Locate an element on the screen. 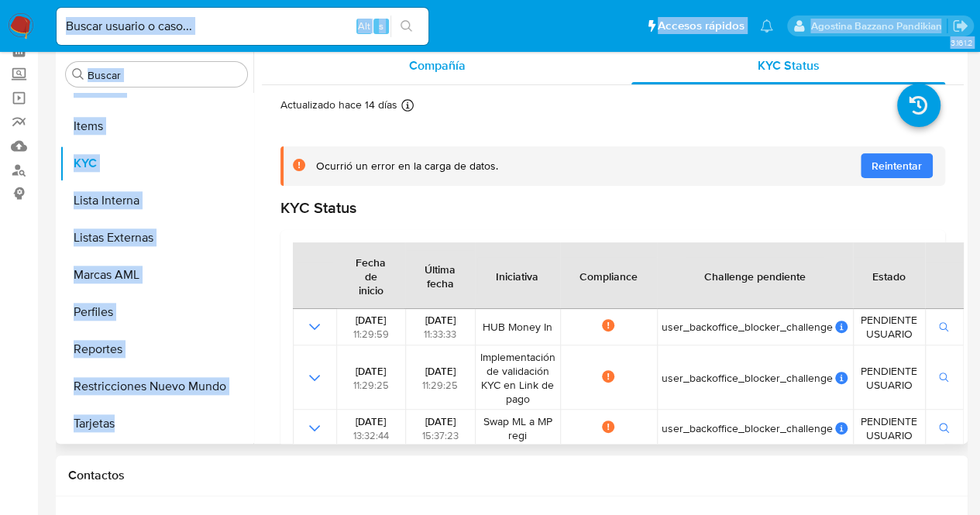 Image resolution: width=980 pixels, height=515 pixels. p: Actualizado hace 14 días is located at coordinates (338, 104).